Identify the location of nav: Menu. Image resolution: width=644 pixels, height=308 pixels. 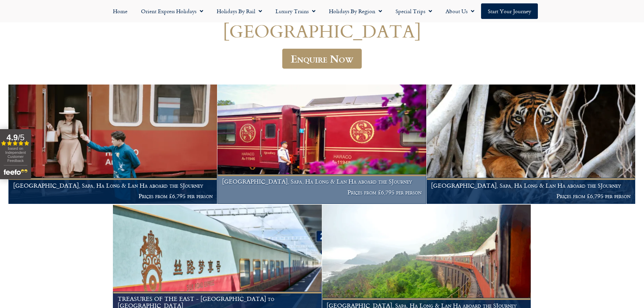
(322, 11).